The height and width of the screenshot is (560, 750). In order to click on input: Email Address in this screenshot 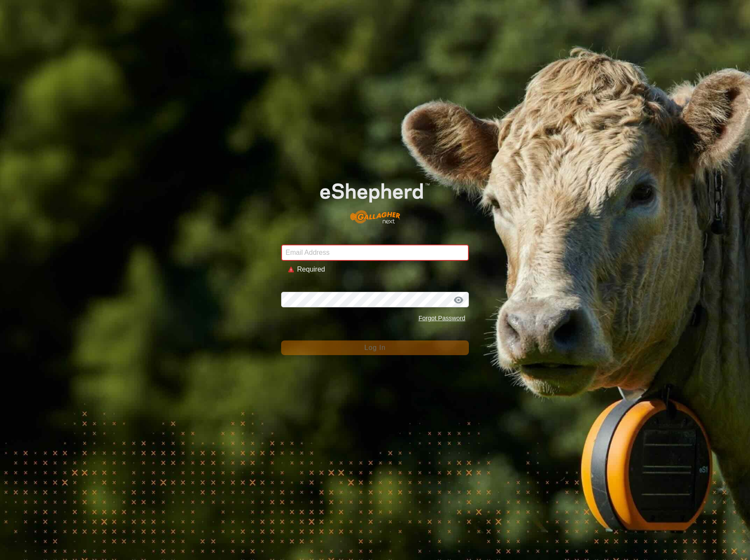, I will do `click(375, 252)`.